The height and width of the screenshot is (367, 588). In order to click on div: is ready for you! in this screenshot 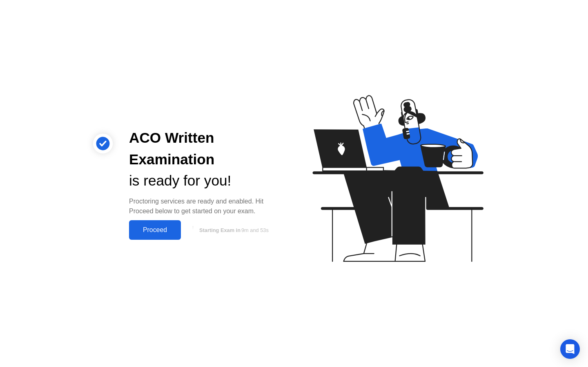, I will do `click(205, 181)`.